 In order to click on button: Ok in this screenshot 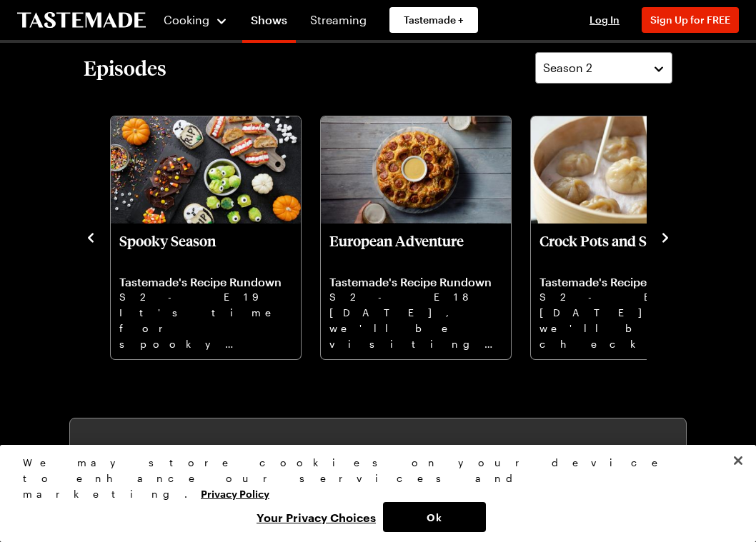, I will do `click(435, 517)`.